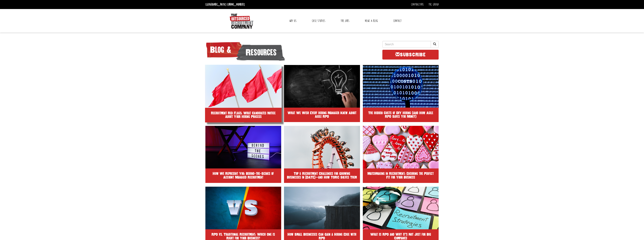  What do you see at coordinates (371, 21) in the screenshot?
I see `a: News & Blog` at bounding box center [371, 21].